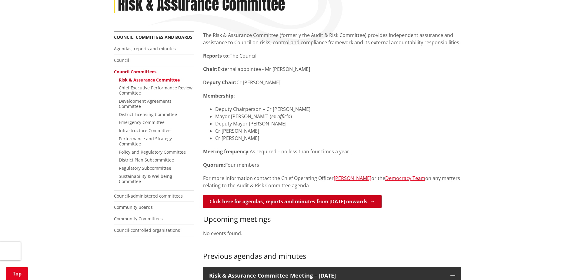 This screenshot has height=280, width=575. Describe the element at coordinates (219, 96) in the screenshot. I see `strong: Membership:` at that location.